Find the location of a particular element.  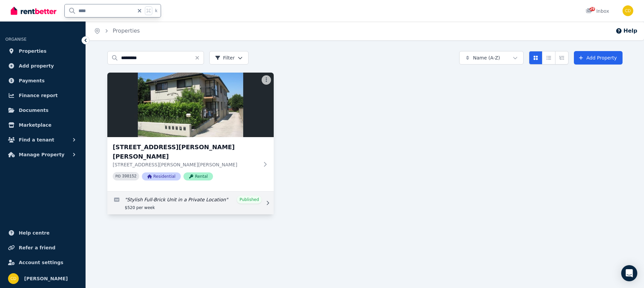

a: Edit listing: Stylish Full-Brick Unit in a Private Location is located at coordinates (191, 203).